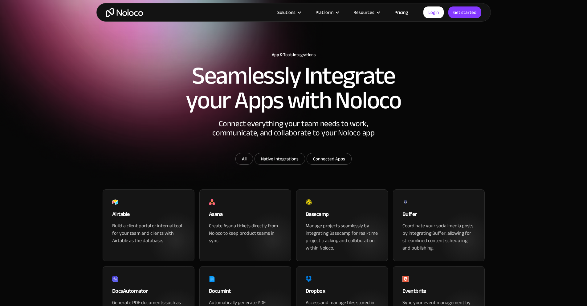 The height and width of the screenshot is (306, 587). What do you see at coordinates (342, 292) in the screenshot?
I see `div: Dropbox` at bounding box center [342, 292].